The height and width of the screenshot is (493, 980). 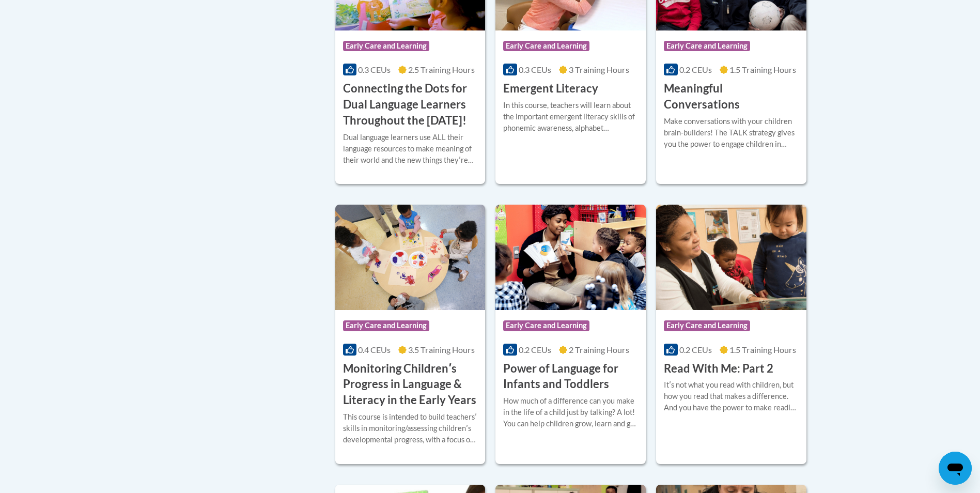 I want to click on div: Make conversations with your children brain-builders! The TALK strategy gives you the power to en..., so click(x=731, y=133).